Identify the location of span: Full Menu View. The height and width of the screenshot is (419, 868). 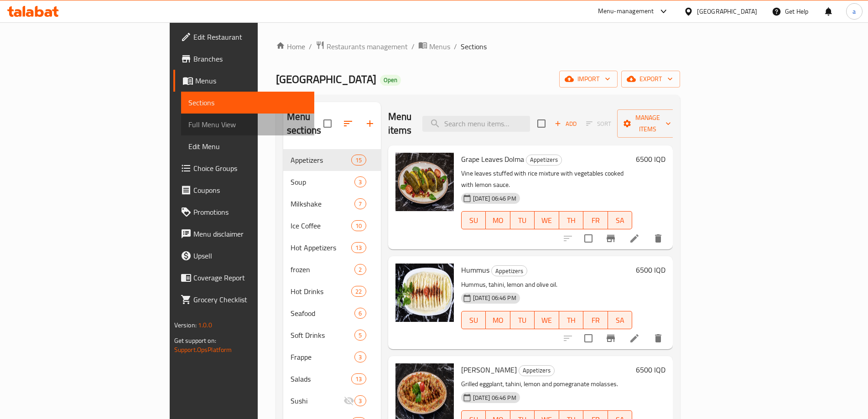
(248, 124).